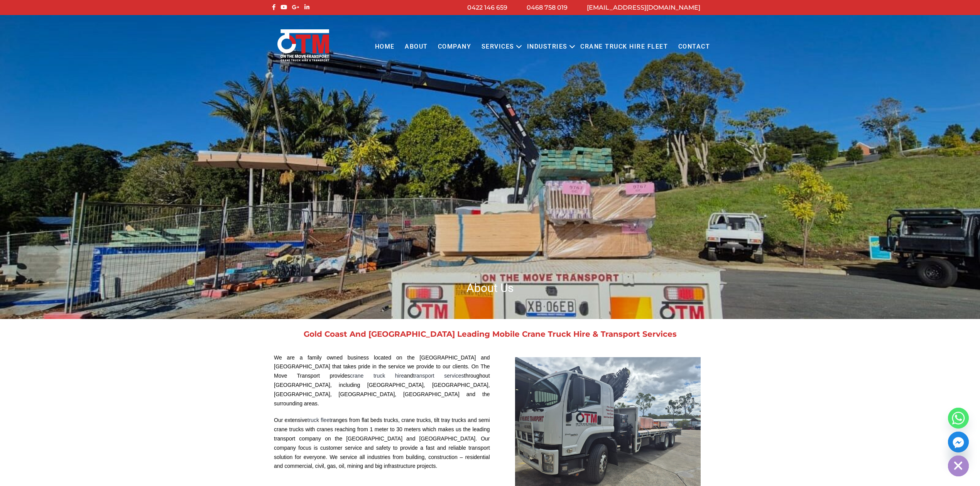 The image size is (980, 486). I want to click on a: crane truck hire, so click(377, 376).